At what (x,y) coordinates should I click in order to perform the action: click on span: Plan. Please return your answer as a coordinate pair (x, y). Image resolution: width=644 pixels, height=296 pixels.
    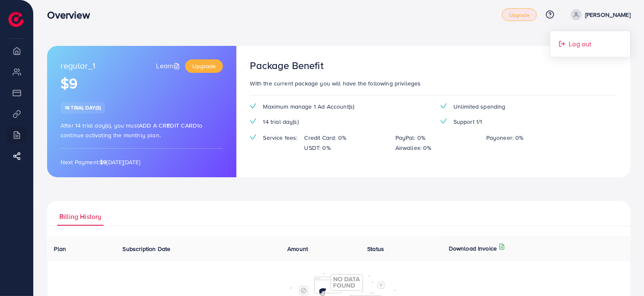
    Looking at the image, I should click on (60, 249).